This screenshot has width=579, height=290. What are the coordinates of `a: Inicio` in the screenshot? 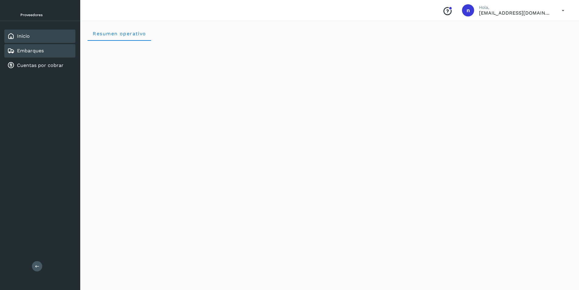 It's located at (23, 36).